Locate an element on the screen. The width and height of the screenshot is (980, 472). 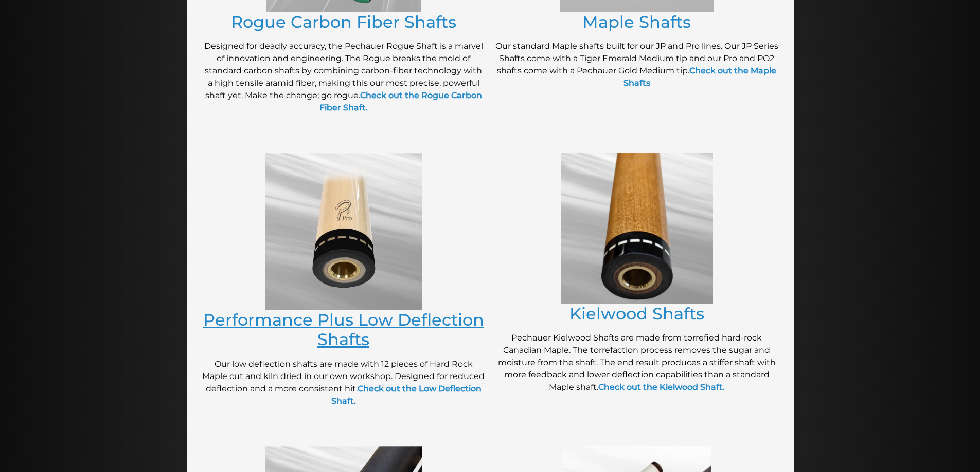
strong: Check out the Low Deflection Shaft. is located at coordinates (406, 395).